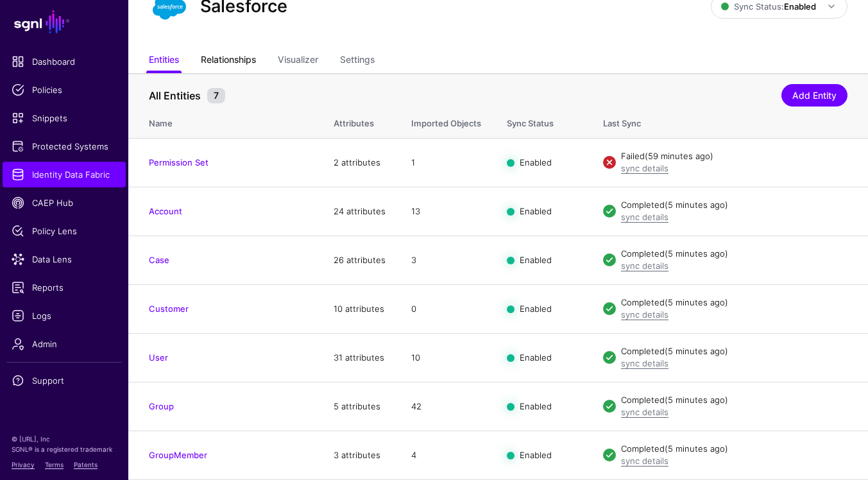 The image size is (868, 480). Describe the element at coordinates (446, 406) in the screenshot. I see `td: 42` at that location.